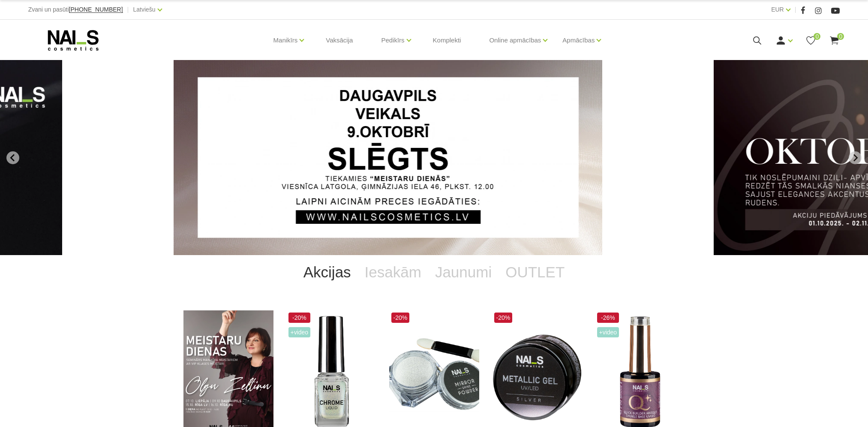  What do you see at coordinates (447, 41) in the screenshot?
I see `a: Komplekti` at bounding box center [447, 41].